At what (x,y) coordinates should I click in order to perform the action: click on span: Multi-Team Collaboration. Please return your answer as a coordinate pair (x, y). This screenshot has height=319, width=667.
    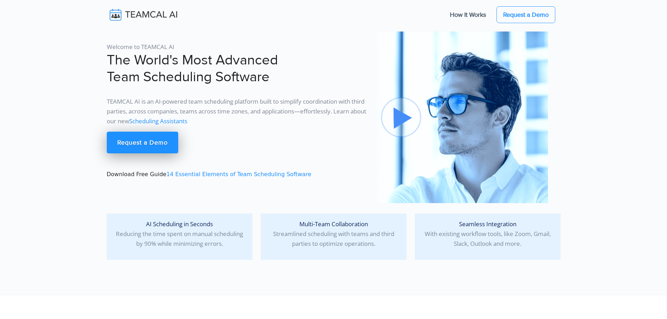
    Looking at the image, I should click on (334, 224).